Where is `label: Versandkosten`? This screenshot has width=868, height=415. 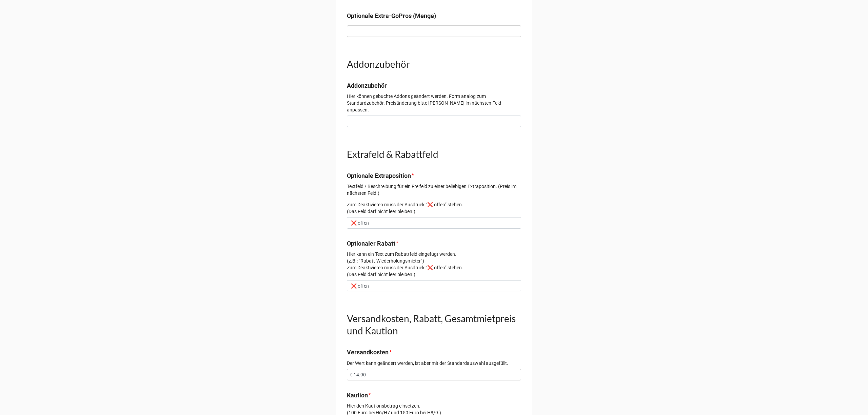 label: Versandkosten is located at coordinates (367, 352).